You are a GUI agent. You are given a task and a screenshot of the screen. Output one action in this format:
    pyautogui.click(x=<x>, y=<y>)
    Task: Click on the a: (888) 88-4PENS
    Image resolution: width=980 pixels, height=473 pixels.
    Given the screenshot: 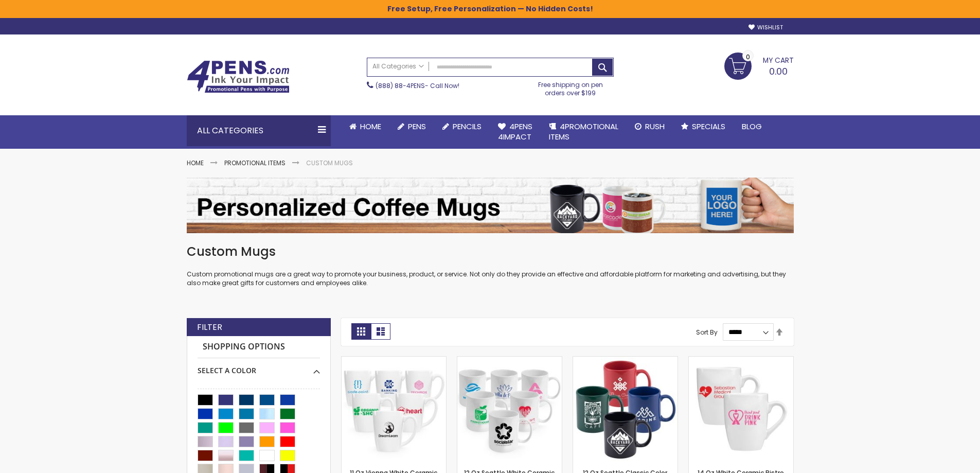 What is the action you would take?
    pyautogui.click(x=400, y=86)
    